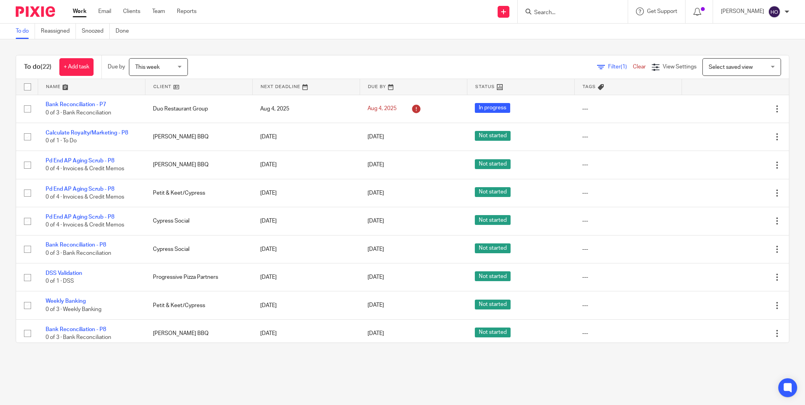 Image resolution: width=805 pixels, height=405 pixels. What do you see at coordinates (620, 67) in the screenshot?
I see `span: Filter` at bounding box center [620, 67].